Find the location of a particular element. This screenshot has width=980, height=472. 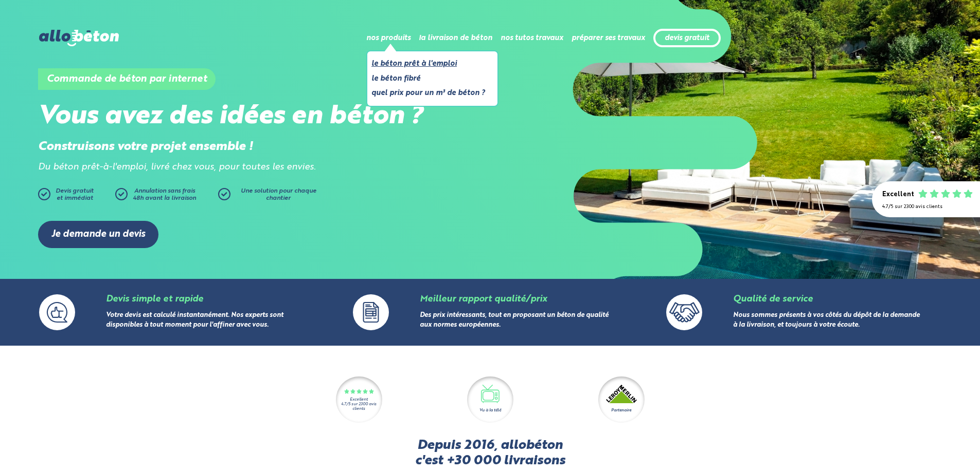

a: Une solution pour chaque chantier is located at coordinates (269, 197).